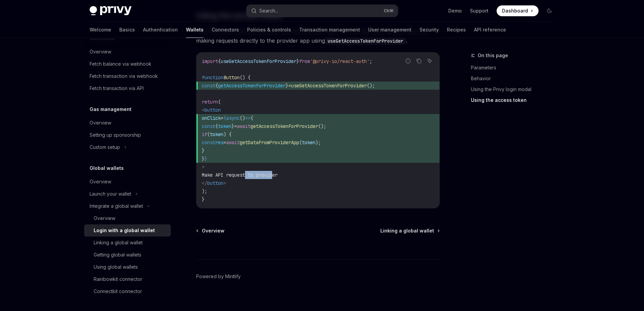 The width and height of the screenshot is (644, 311). I want to click on span: getDataFromProviderApp, so click(269, 143).